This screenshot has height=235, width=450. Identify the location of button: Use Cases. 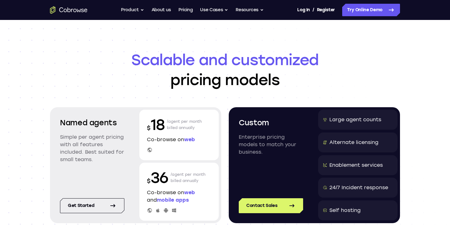
(214, 10).